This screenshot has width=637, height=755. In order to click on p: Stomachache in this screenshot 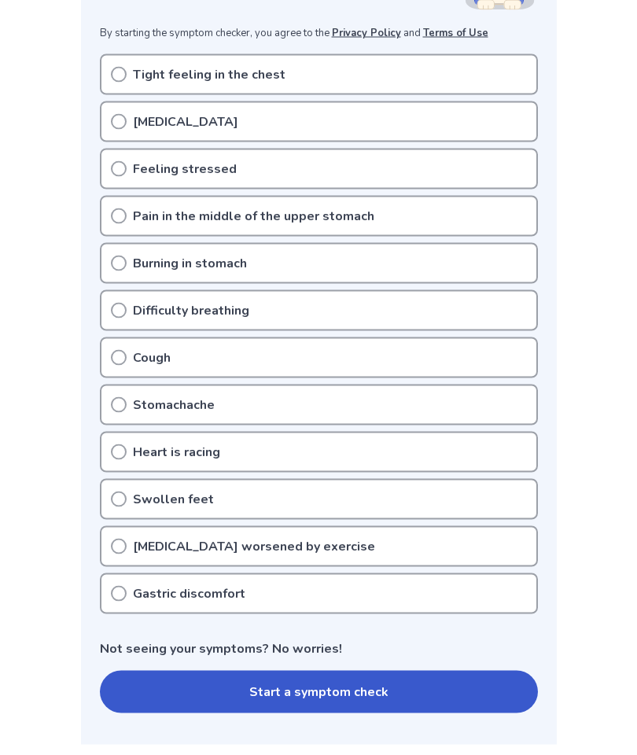, I will do `click(174, 405)`.